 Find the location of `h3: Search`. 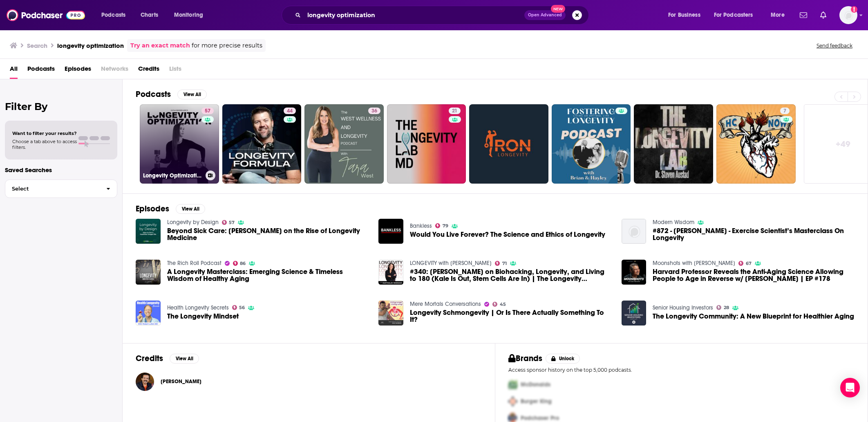

h3: Search is located at coordinates (37, 45).